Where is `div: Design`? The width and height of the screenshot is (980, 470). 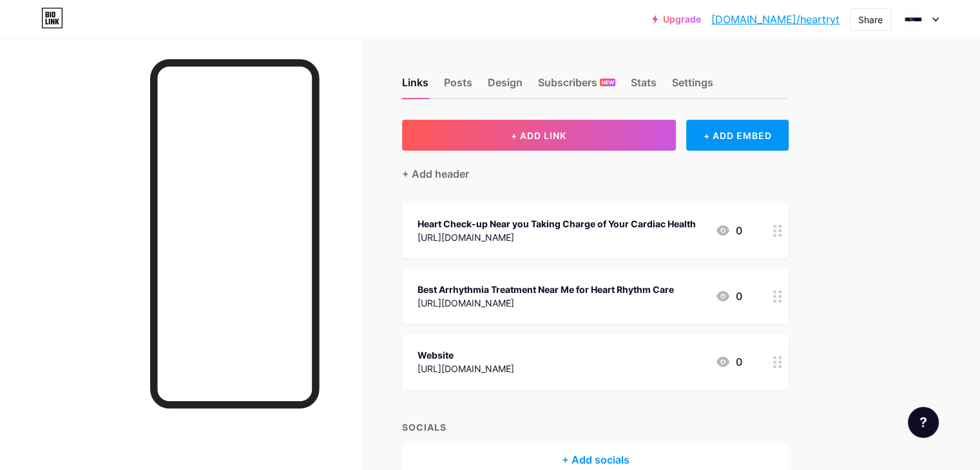 div: Design is located at coordinates (505, 86).